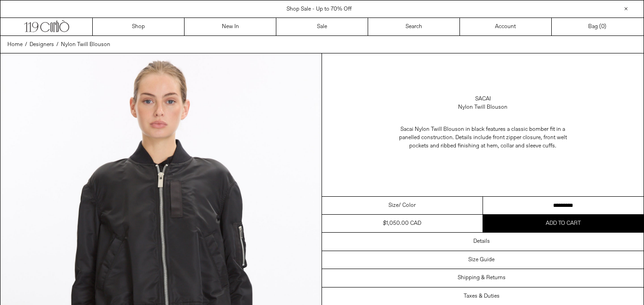  What do you see at coordinates (603, 27) in the screenshot?
I see `span: 0` at bounding box center [603, 27].